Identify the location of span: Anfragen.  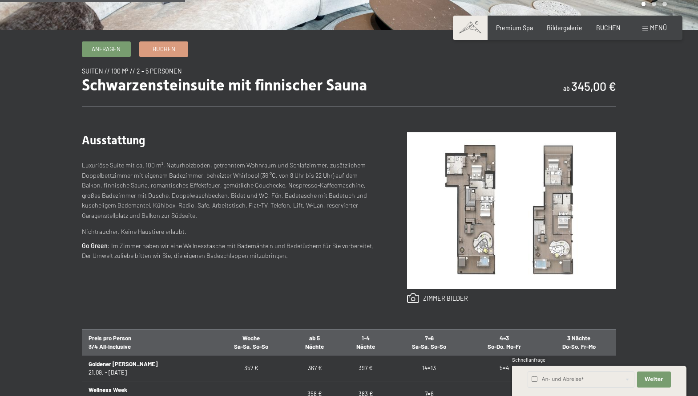
(106, 49).